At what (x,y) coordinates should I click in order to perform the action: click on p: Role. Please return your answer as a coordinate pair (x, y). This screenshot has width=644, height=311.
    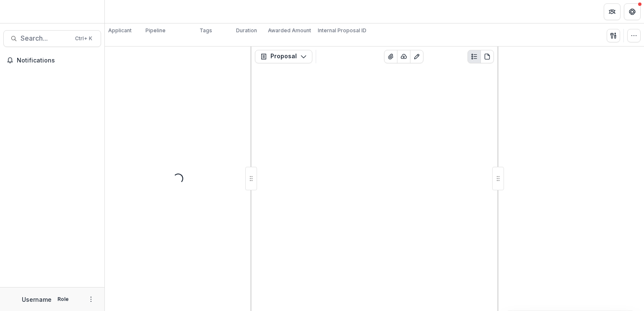
    Looking at the image, I should click on (63, 299).